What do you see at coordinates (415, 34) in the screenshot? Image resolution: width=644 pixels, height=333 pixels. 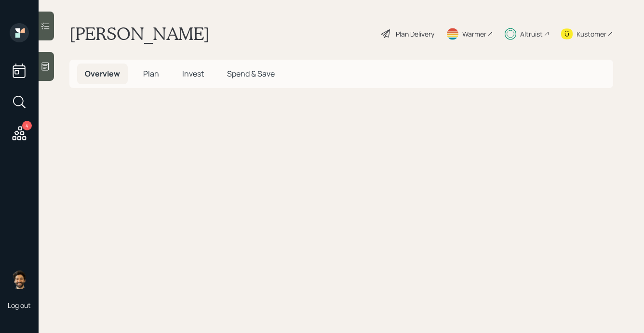 I see `div: Plan Delivery` at bounding box center [415, 34].